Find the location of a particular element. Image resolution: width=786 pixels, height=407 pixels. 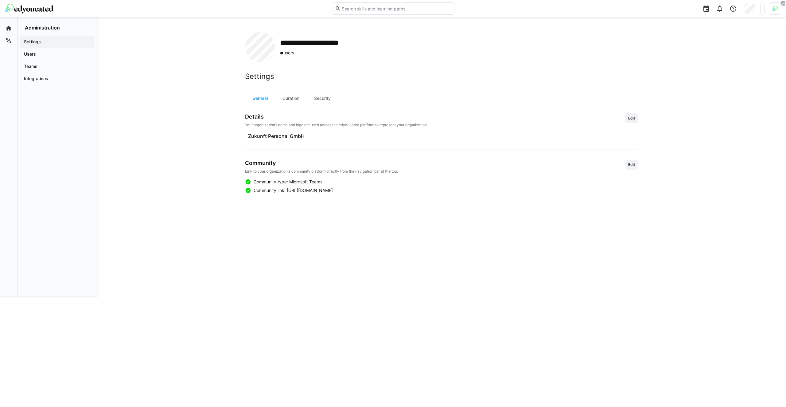

span: Zukunft Personal GmbH is located at coordinates (276, 136).